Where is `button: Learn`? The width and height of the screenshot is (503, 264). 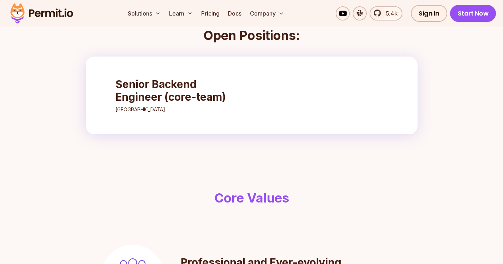 button: Learn is located at coordinates (181, 13).